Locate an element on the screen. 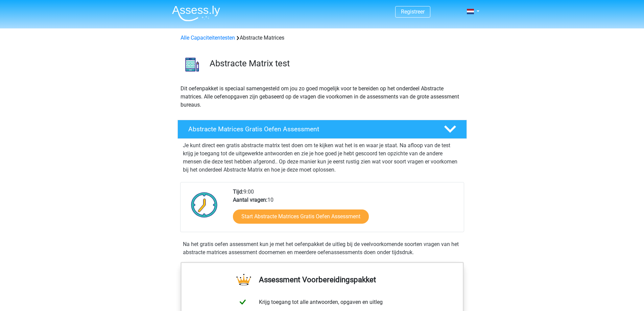 This screenshot has height=311, width=644. h4: Abstracte Matrices Gratis Oefen Assessment is located at coordinates (311, 129).